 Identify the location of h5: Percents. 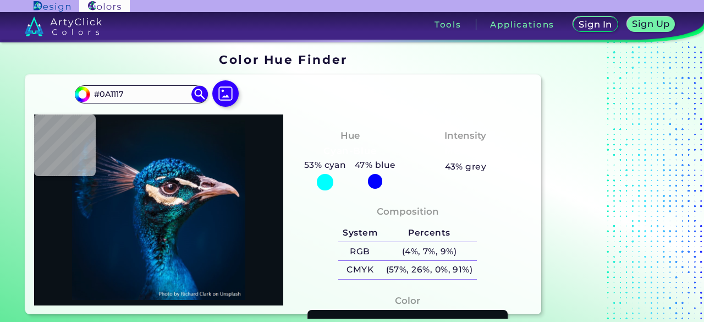
(429, 233).